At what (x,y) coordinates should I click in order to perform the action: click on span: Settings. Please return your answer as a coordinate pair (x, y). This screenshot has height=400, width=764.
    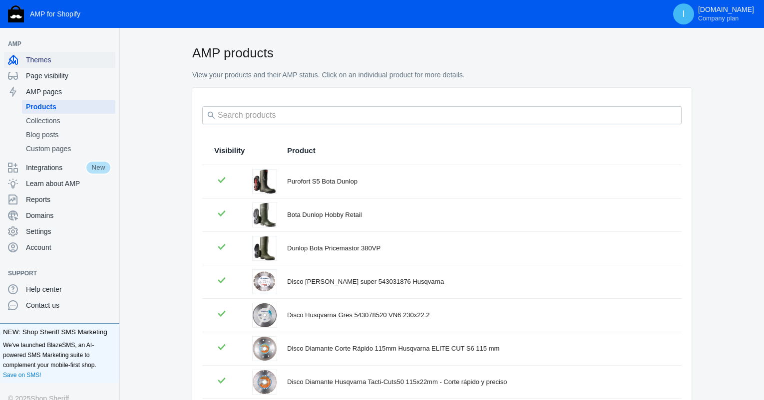
    Looking at the image, I should click on (68, 232).